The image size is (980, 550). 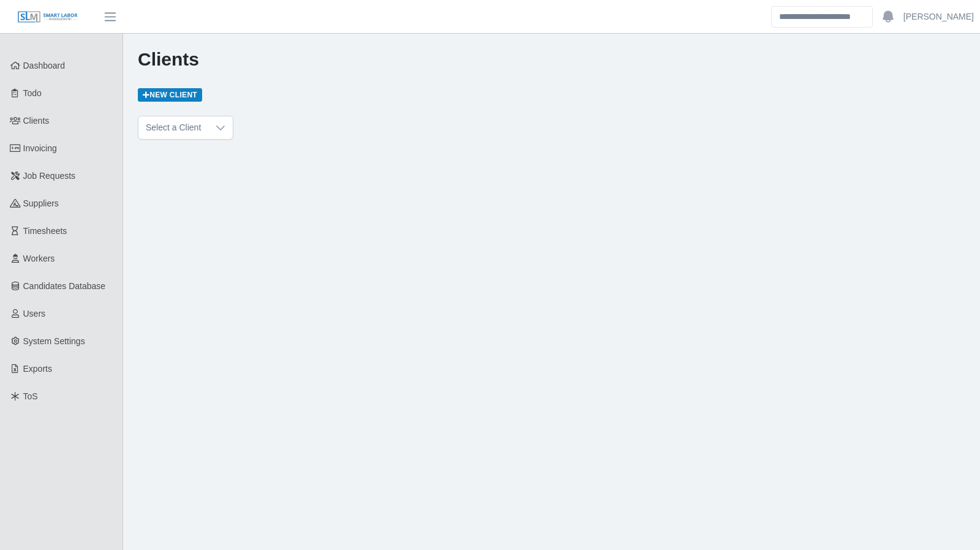 What do you see at coordinates (170, 95) in the screenshot?
I see `a: New Client` at bounding box center [170, 95].